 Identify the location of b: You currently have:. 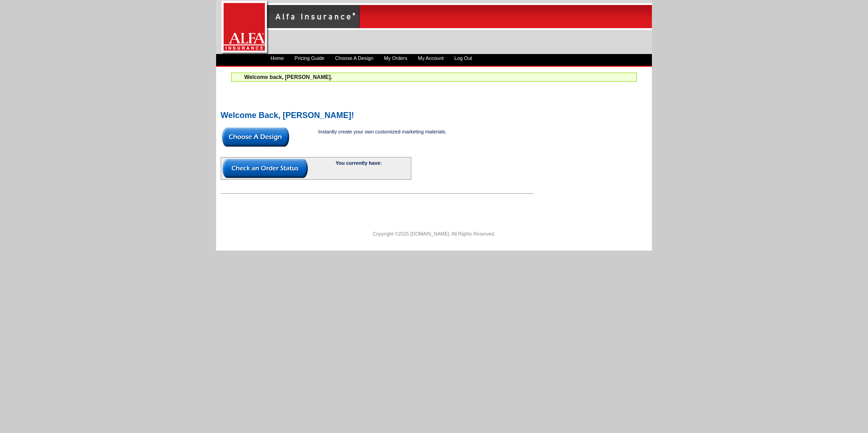
(359, 163).